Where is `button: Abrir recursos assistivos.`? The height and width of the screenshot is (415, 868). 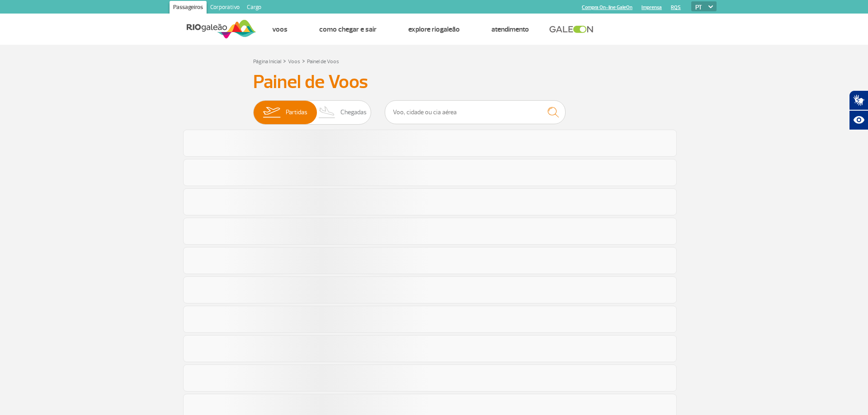 button: Abrir recursos assistivos. is located at coordinates (858, 120).